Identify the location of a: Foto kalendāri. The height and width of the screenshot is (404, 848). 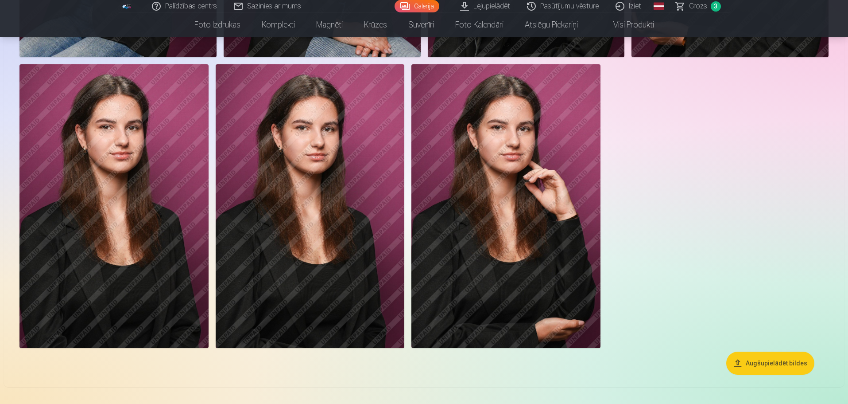
(479, 25).